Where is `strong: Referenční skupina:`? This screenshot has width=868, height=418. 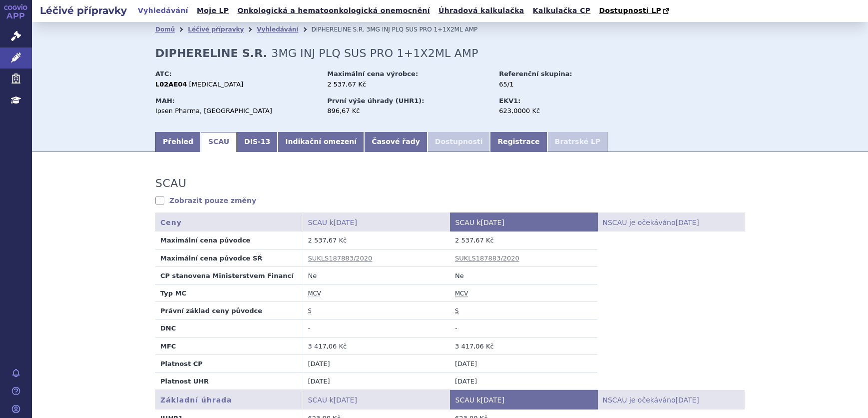 strong: Referenční skupina: is located at coordinates (536, 74).